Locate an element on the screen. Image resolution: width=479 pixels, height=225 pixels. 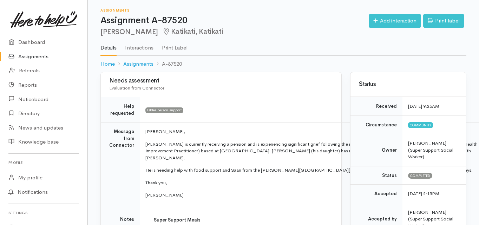
nav: breadcrumb is located at coordinates (283, 64).